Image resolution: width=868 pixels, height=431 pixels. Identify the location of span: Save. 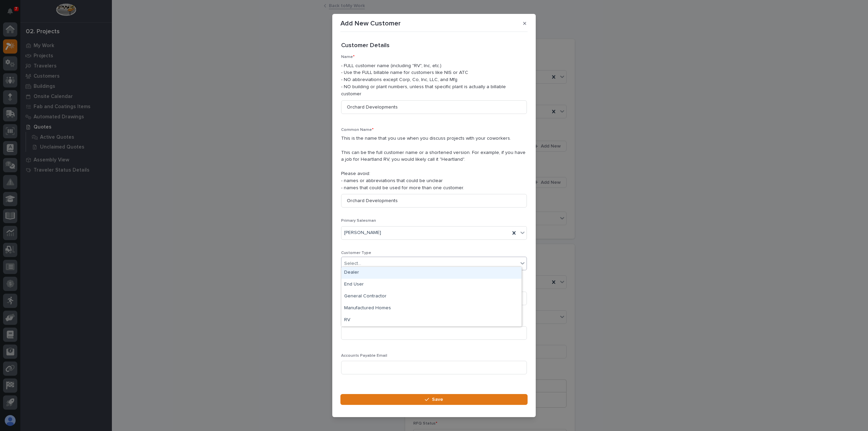
(438, 400).